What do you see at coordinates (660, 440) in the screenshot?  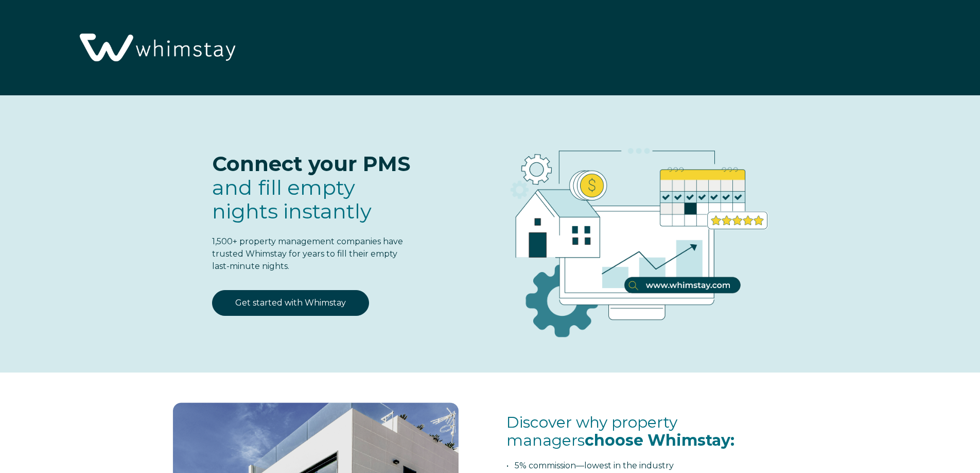 I see `span: choose Whimstay:` at bounding box center [660, 440].